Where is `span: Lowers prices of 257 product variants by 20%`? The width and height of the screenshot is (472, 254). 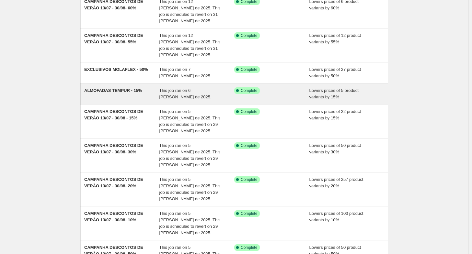 span: Lowers prices of 257 product variants by 20% is located at coordinates (336, 183).